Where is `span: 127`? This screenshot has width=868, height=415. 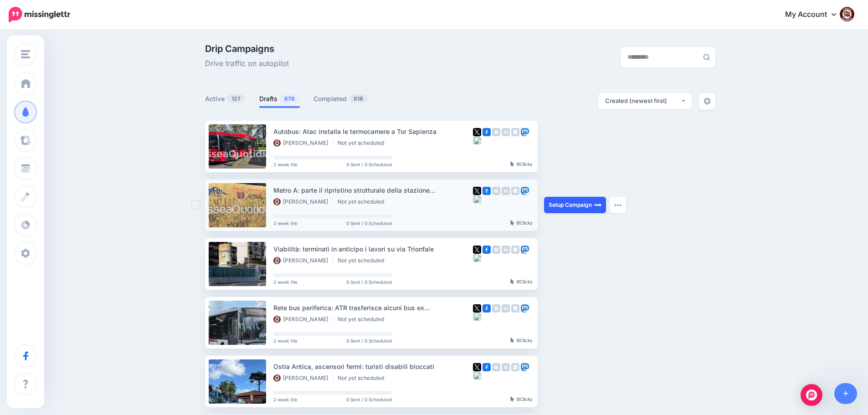
span: 127 is located at coordinates (236, 98).